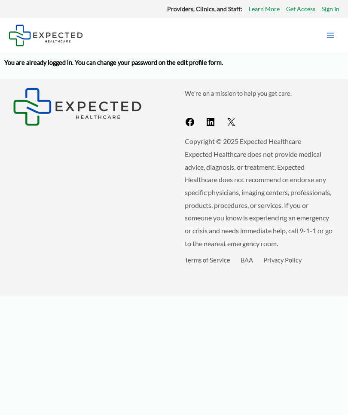 The width and height of the screenshot is (348, 415). What do you see at coordinates (331, 9) in the screenshot?
I see `a: Sign In` at bounding box center [331, 9].